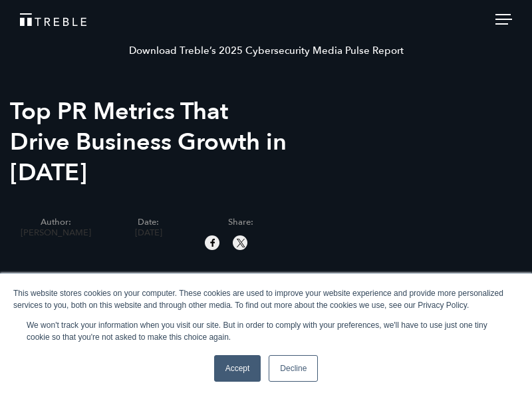 Image resolution: width=532 pixels, height=399 pixels. I want to click on img: twitter sharing button, so click(241, 243).